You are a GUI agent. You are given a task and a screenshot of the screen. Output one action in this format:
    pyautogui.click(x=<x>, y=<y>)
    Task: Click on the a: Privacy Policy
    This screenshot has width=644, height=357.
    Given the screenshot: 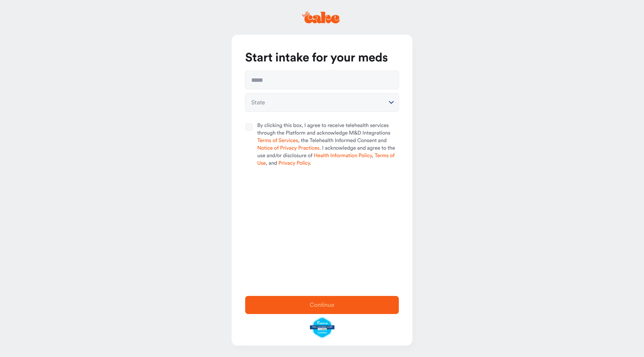 What is the action you would take?
    pyautogui.click(x=294, y=163)
    